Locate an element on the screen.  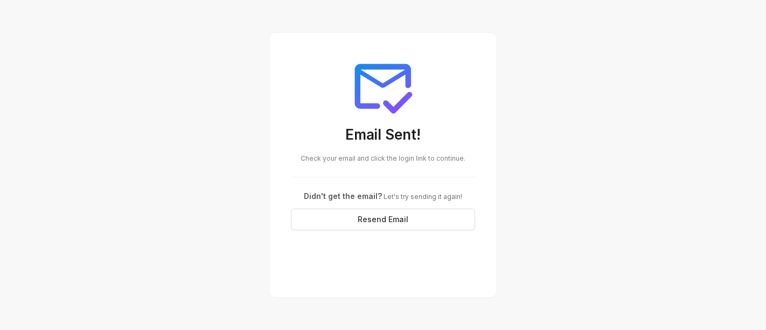
span: Resend Email is located at coordinates (383, 219).